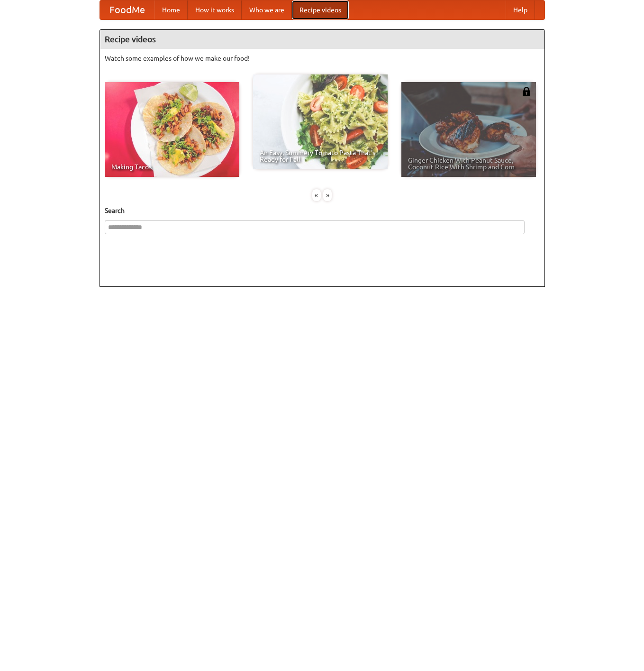 This screenshot has width=644, height=671. What do you see at coordinates (321, 156) in the screenshot?
I see `span: An Easy, Summery Tomato Pasta That's Ready for Fall` at bounding box center [321, 156].